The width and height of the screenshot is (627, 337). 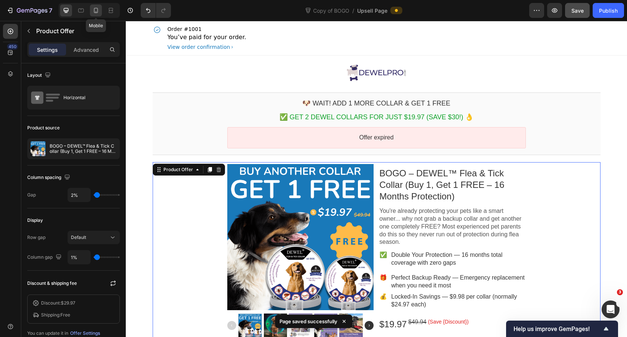 I want to click on span: $29.97, so click(x=68, y=303).